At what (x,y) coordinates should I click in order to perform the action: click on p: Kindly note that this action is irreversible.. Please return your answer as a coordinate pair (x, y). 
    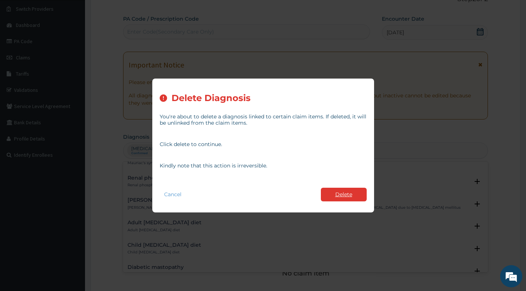
    Looking at the image, I should click on (263, 166).